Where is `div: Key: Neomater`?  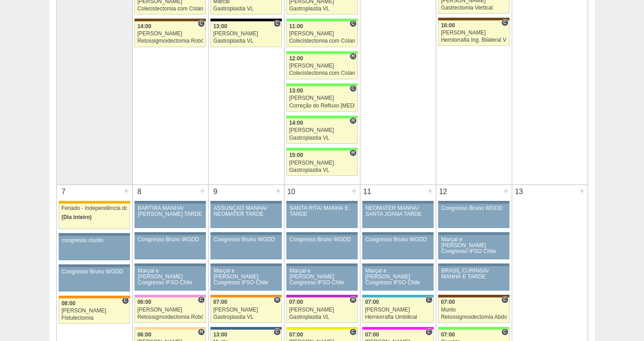
div: Key: Neomater is located at coordinates (397, 297).